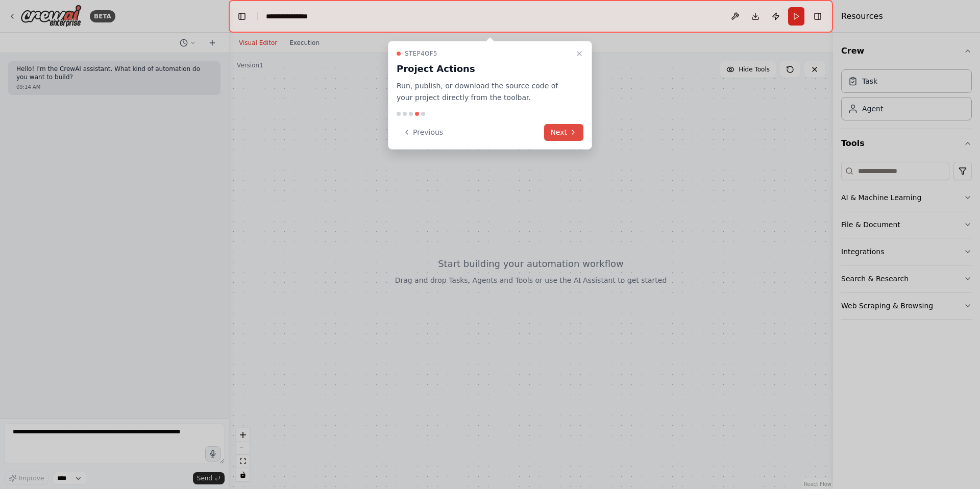 This screenshot has height=489, width=980. I want to click on p: Run, publish, or download the source code of your project directly from the toolbar., so click(483, 92).